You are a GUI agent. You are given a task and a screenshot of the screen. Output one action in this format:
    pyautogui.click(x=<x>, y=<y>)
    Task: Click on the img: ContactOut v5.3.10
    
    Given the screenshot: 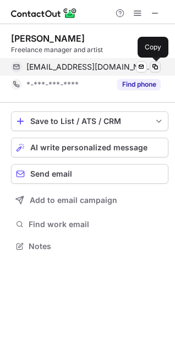 What is the action you would take?
    pyautogui.click(x=44, y=13)
    